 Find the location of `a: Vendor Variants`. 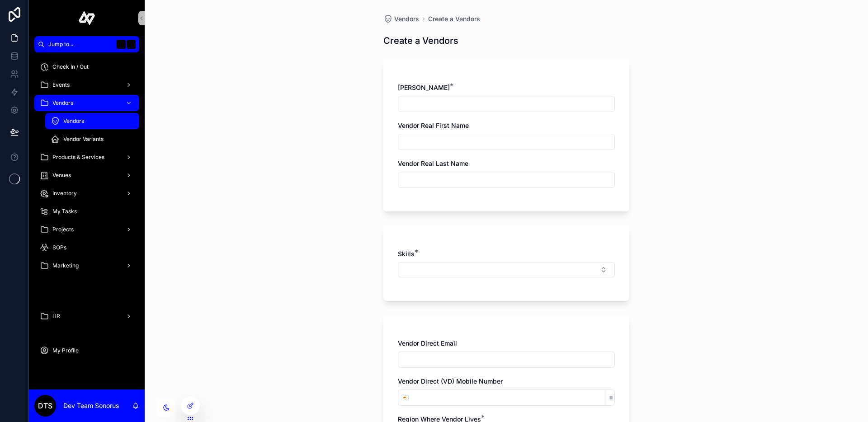

a: Vendor Variants is located at coordinates (92, 139).